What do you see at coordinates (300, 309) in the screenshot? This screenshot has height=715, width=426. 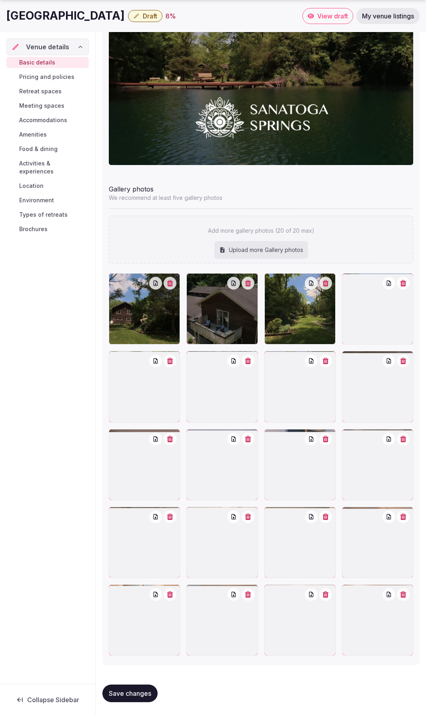 I see `div: garden_02.png` at bounding box center [300, 309].